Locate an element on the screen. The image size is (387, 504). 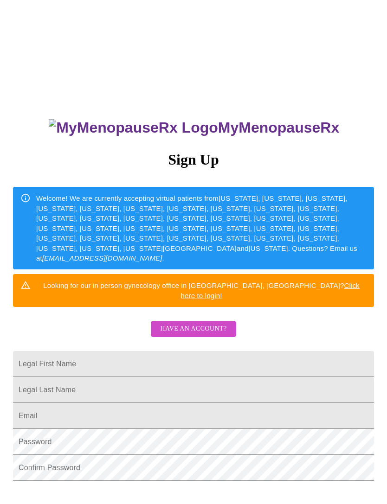
button: Have an account? is located at coordinates (193, 329).